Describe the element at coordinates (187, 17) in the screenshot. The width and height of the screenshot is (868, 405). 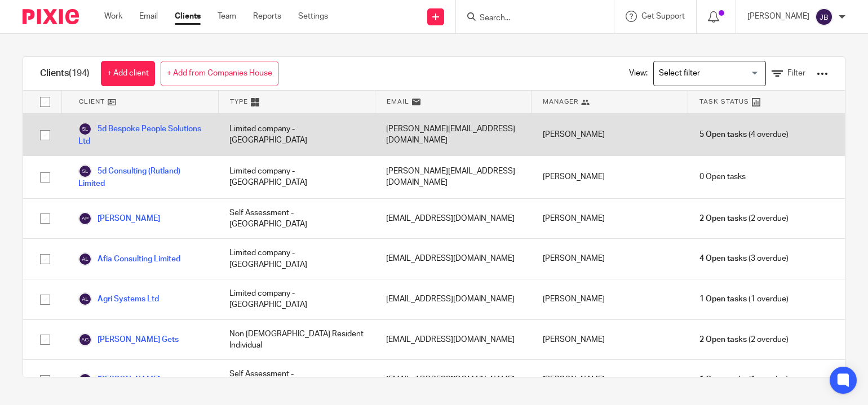
I see `a: Clients` at that location.